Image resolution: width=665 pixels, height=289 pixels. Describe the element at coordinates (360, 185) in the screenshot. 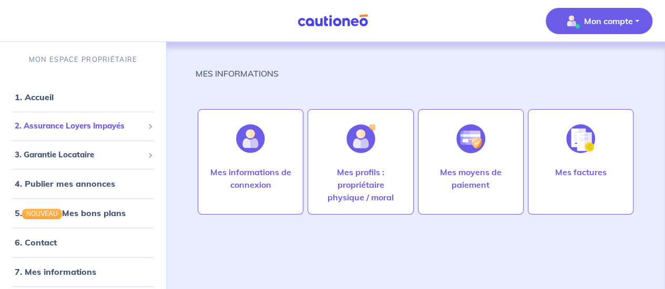

I see `p: Mes profils : propriétaire physique / moral` at that location.